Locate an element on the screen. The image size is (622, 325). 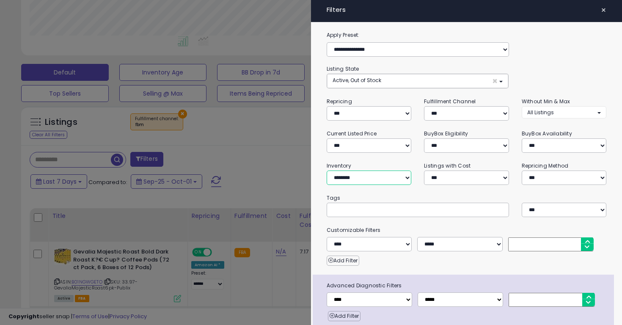
small: Fulfillment Channel is located at coordinates (450, 101).